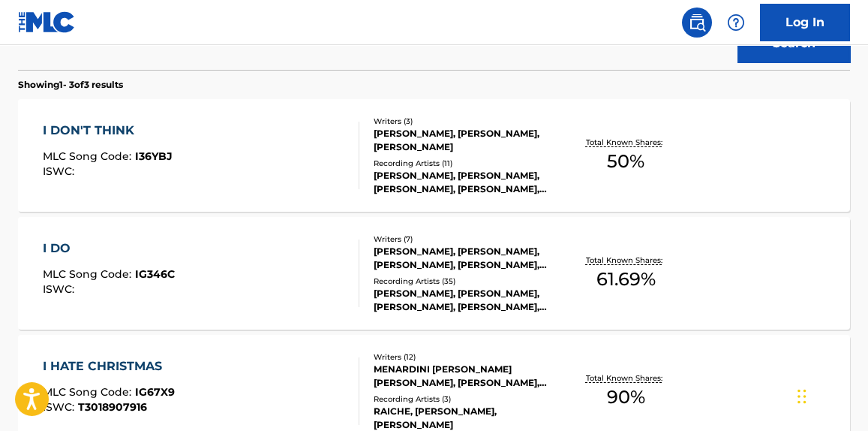 This screenshot has height=431, width=868. I want to click on img: search, so click(698, 22).